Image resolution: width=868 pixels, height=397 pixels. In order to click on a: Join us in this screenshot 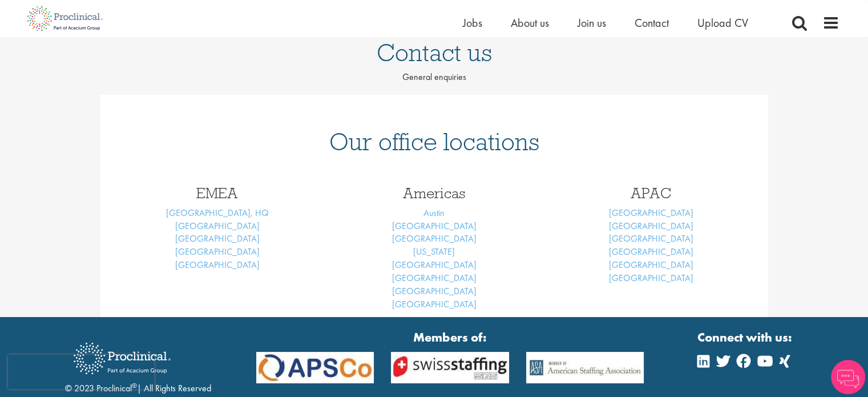, I will do `click(591, 23)`.